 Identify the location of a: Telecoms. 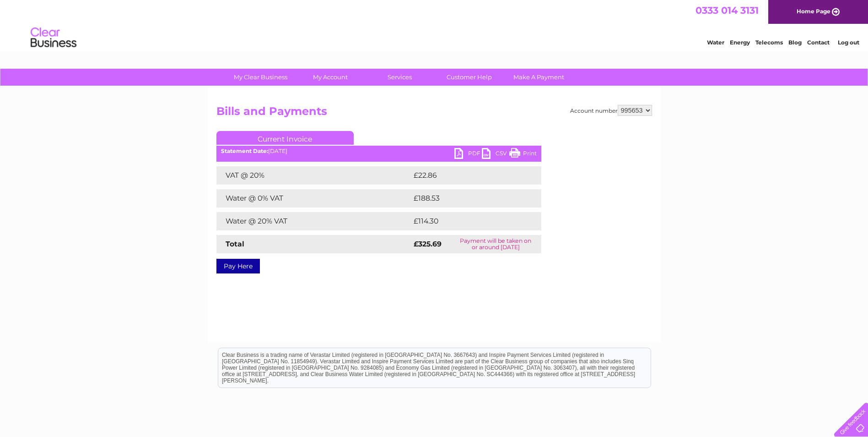
(769, 42).